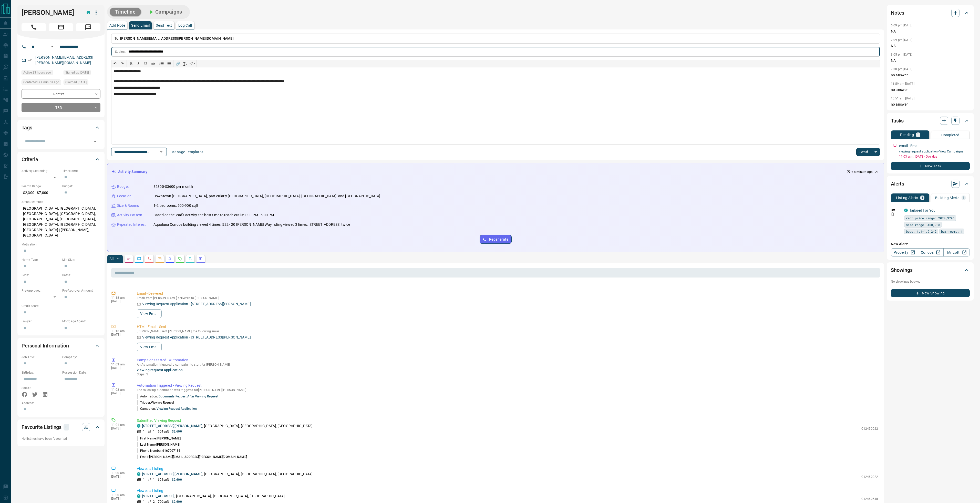 The width and height of the screenshot is (980, 503). What do you see at coordinates (120, 424) in the screenshot?
I see `p: 11:01 am` at bounding box center [120, 424].